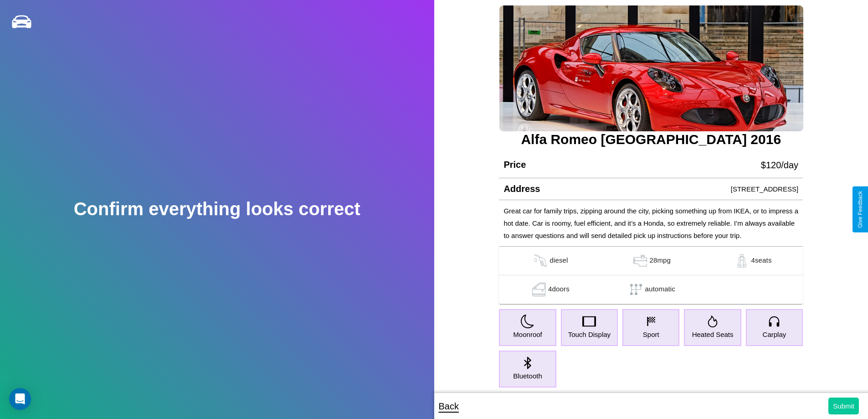  I want to click on p: Back, so click(449, 406).